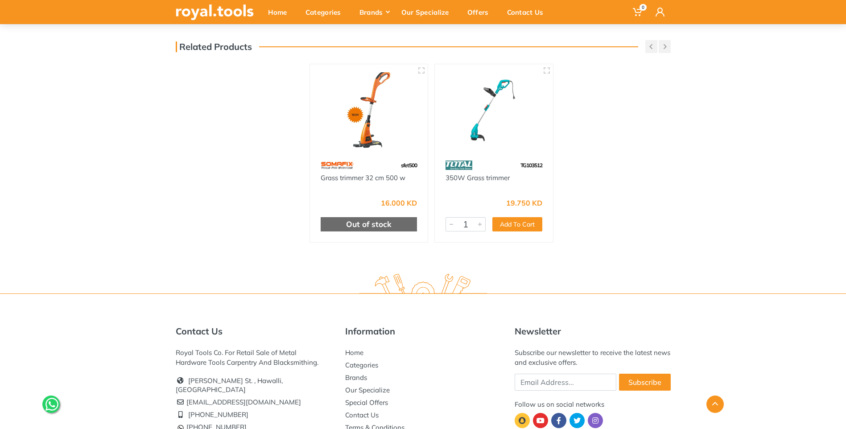 This screenshot has width=846, height=429. What do you see at coordinates (481, 12) in the screenshot?
I see `div: Offers` at bounding box center [481, 12].